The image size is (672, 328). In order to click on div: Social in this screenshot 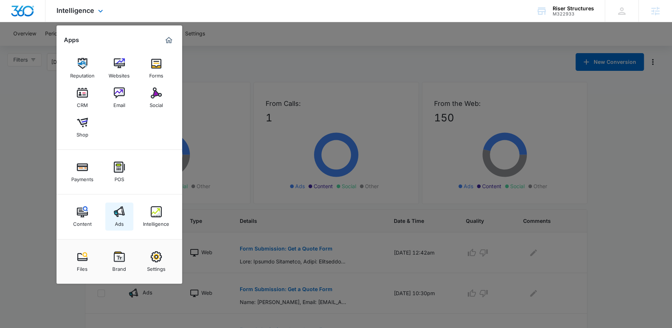, I will do `click(156, 103)`.